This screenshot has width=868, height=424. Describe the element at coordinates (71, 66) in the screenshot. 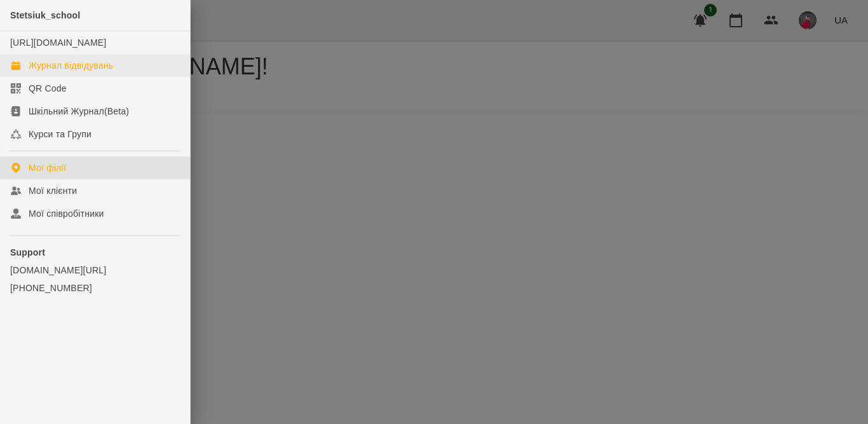

I see `div: Журнал відвідувань` at that location.